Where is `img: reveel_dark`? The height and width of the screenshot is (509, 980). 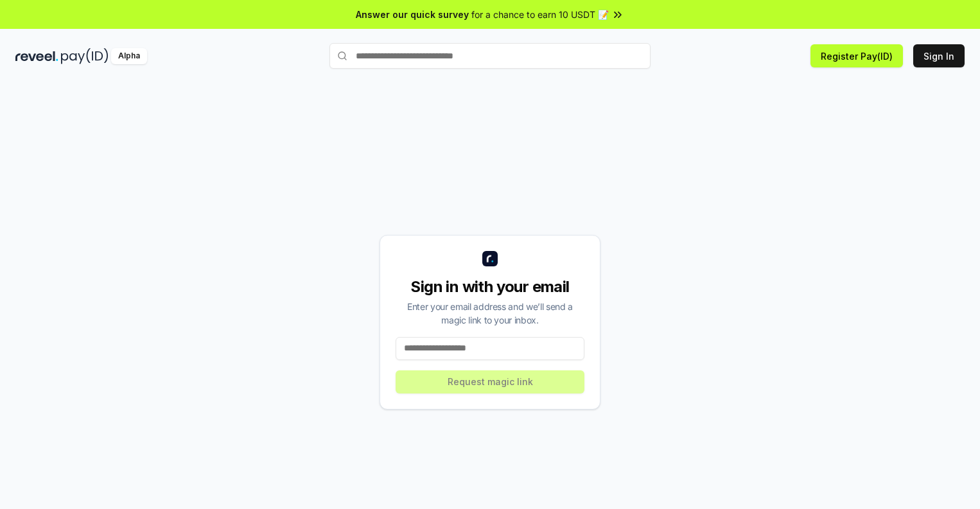 img: reveel_dark is located at coordinates (37, 56).